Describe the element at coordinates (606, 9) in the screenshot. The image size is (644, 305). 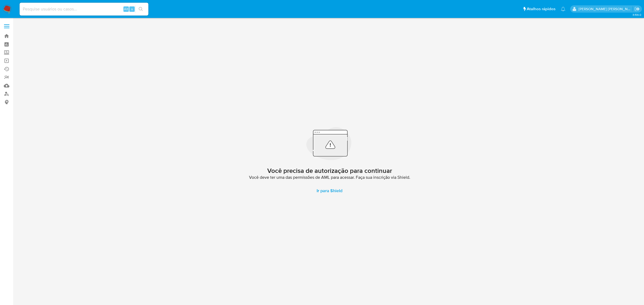
I see `p: emerson.gomes@mercadopago.com.br` at that location.